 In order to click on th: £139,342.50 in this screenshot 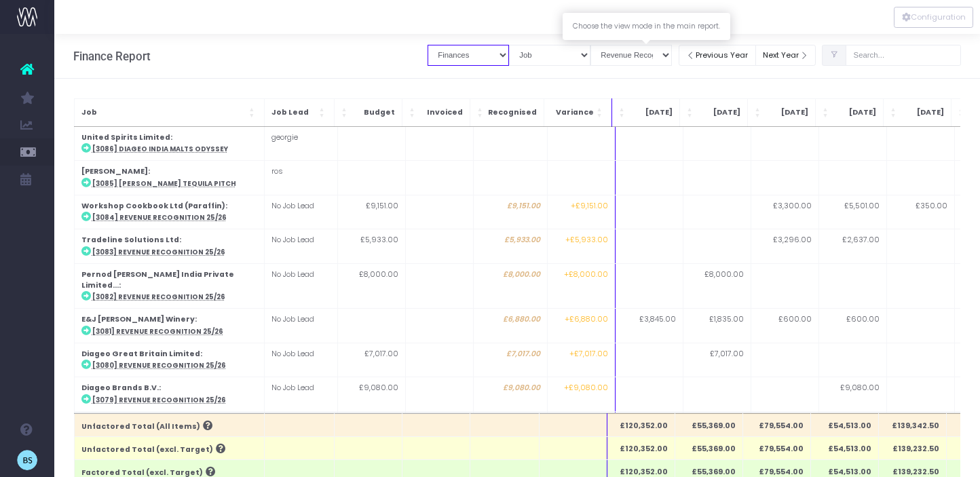, I will do `click(912, 425)`.